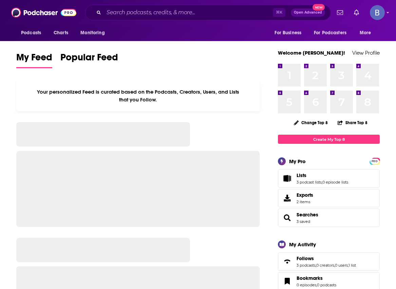 Image resolution: width=396 pixels, height=289 pixels. What do you see at coordinates (375, 161) in the screenshot?
I see `span: PRO` at bounding box center [375, 161].